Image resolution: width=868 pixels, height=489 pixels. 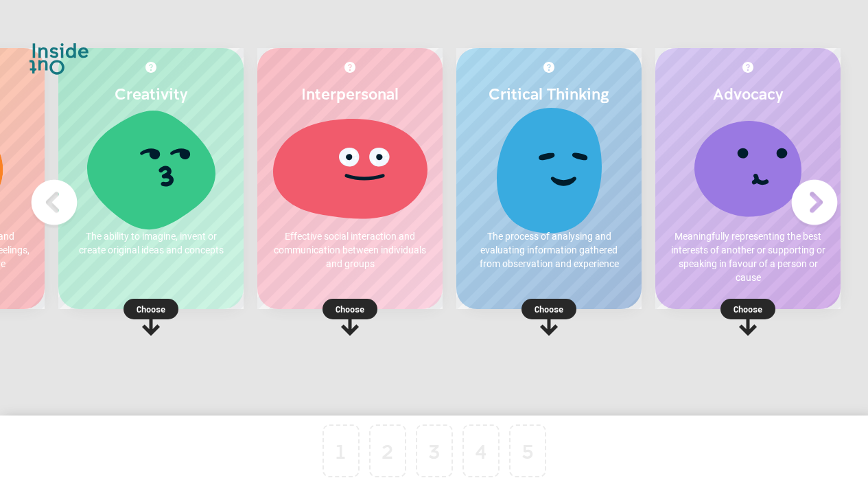 What do you see at coordinates (814, 202) in the screenshot?
I see `img: Next` at bounding box center [814, 202].